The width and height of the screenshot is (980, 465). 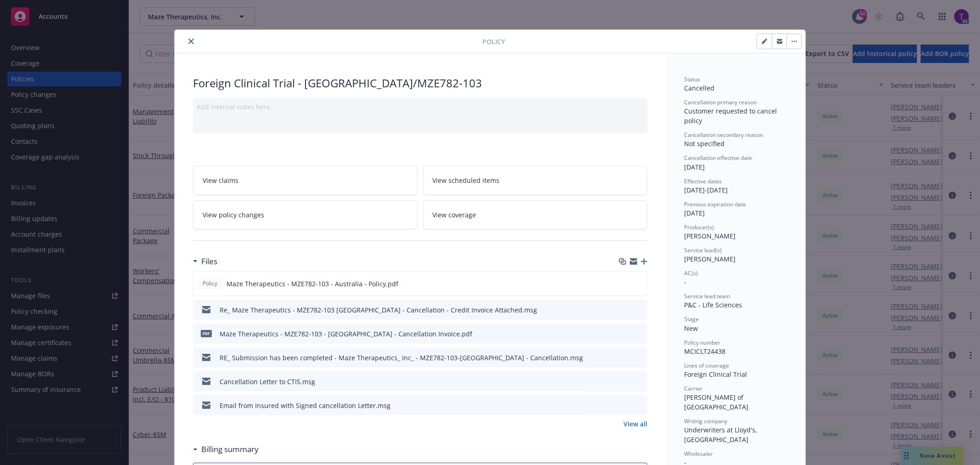 I want to click on span: Previous expiration date, so click(x=715, y=204).